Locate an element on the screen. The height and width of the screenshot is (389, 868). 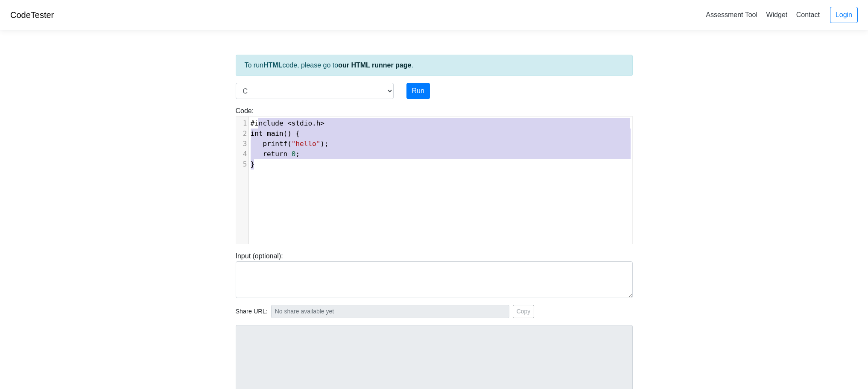
a: CodeTester is located at coordinates (32, 15).